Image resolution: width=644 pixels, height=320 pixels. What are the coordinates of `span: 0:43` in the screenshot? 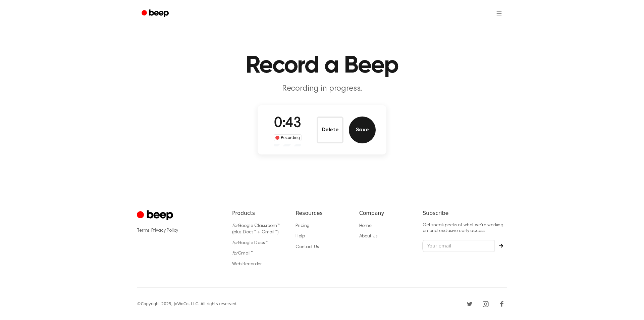 It's located at (288, 123).